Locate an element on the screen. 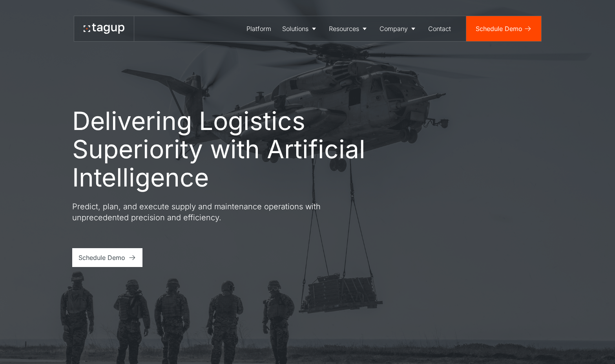 Image resolution: width=615 pixels, height=364 pixels. a: Resources is located at coordinates (348, 29).